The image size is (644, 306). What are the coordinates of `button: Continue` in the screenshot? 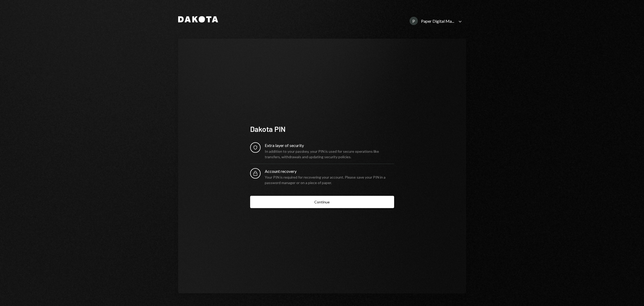 It's located at (322, 202).